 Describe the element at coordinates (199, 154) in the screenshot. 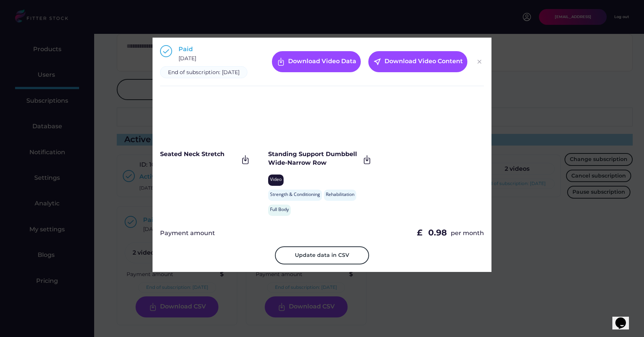

I see `div: Seated Neck Stretch` at that location.